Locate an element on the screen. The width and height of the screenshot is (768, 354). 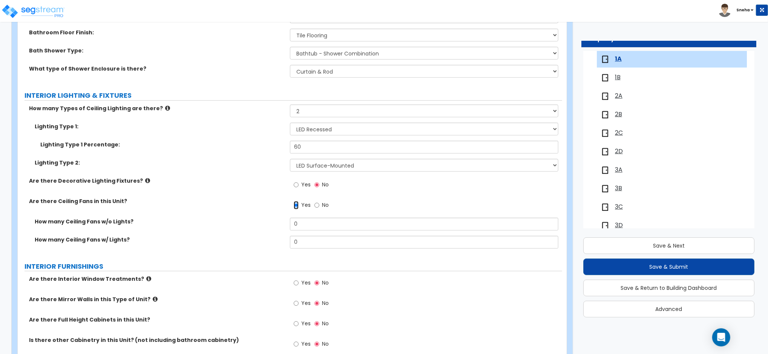
label: Lighting Type 1 Percentage: is located at coordinates (162, 144).